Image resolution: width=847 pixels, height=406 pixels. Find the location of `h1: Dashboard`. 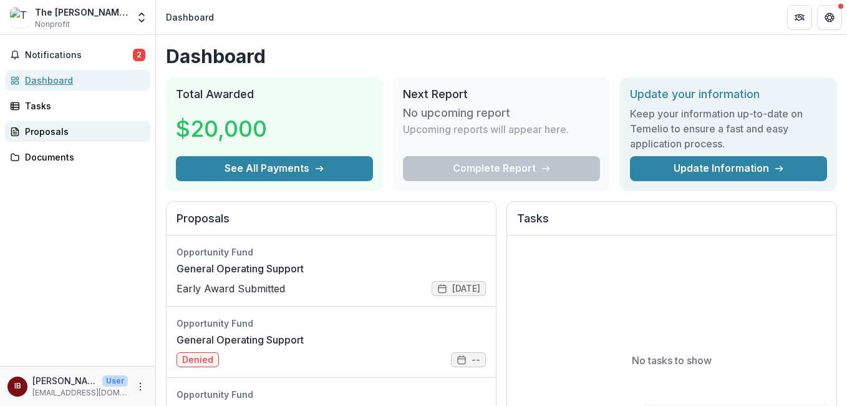

h1: Dashboard is located at coordinates (502, 56).